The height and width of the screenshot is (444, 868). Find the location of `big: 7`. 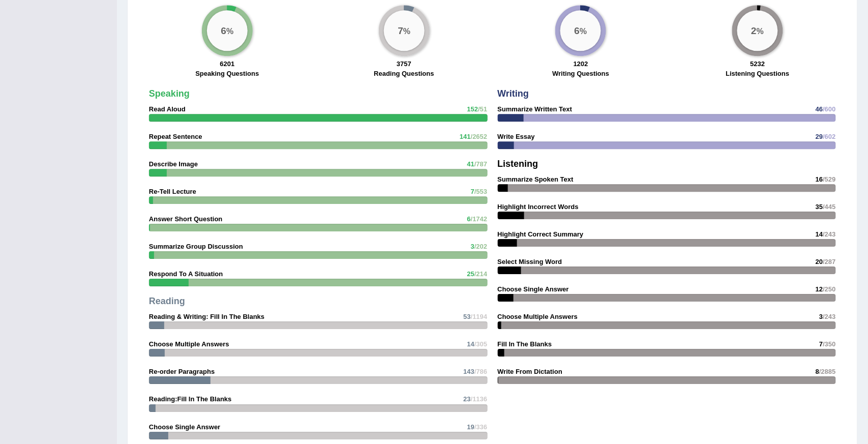

big: 7 is located at coordinates (400, 31).